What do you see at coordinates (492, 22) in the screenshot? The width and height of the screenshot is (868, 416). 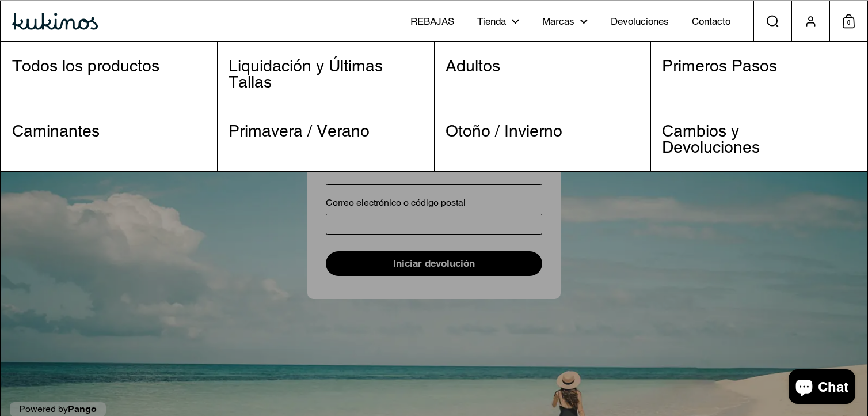 I see `span: Tienda` at bounding box center [492, 22].